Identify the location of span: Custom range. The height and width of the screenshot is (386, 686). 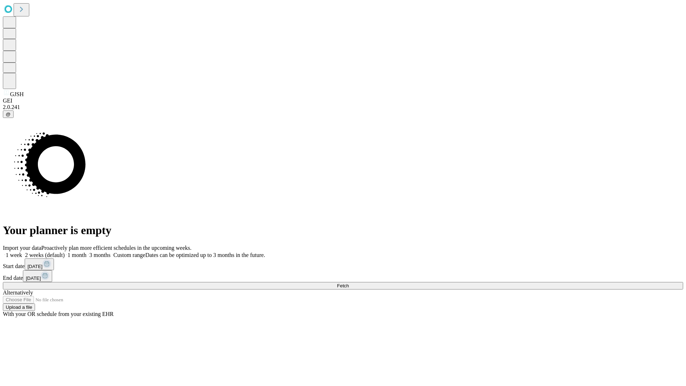
(129, 255).